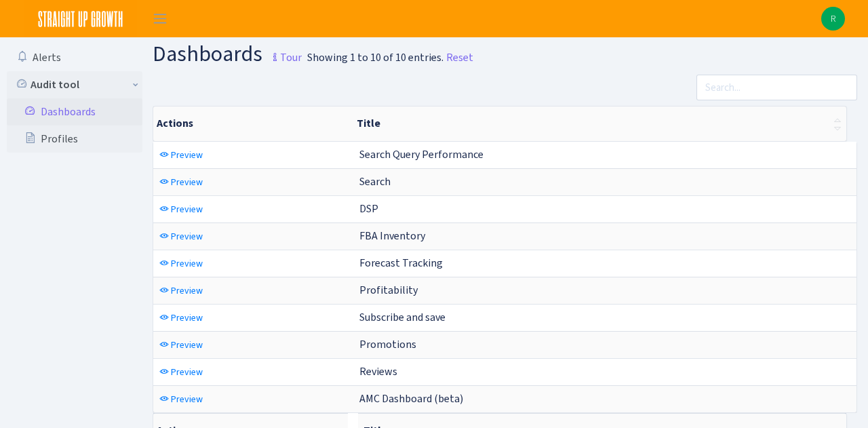  Describe the element at coordinates (388, 290) in the screenshot. I see `span: Profitability` at that location.